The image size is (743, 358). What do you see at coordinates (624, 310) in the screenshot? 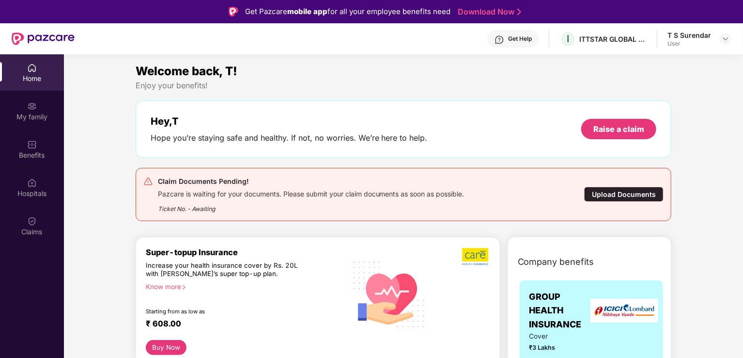
I see `img: insurerLogo` at bounding box center [624, 310].